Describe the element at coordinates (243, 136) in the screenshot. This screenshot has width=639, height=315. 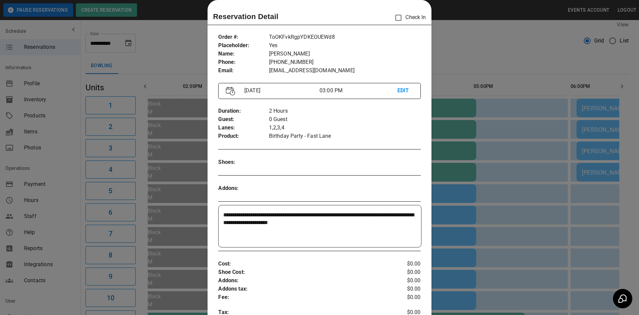
I see `p: Product :` at that location.